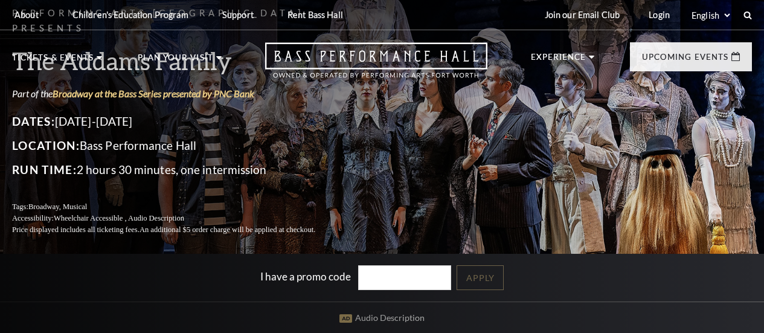 The height and width of the screenshot is (333, 764). I want to click on p: Tags:, so click(178, 207).